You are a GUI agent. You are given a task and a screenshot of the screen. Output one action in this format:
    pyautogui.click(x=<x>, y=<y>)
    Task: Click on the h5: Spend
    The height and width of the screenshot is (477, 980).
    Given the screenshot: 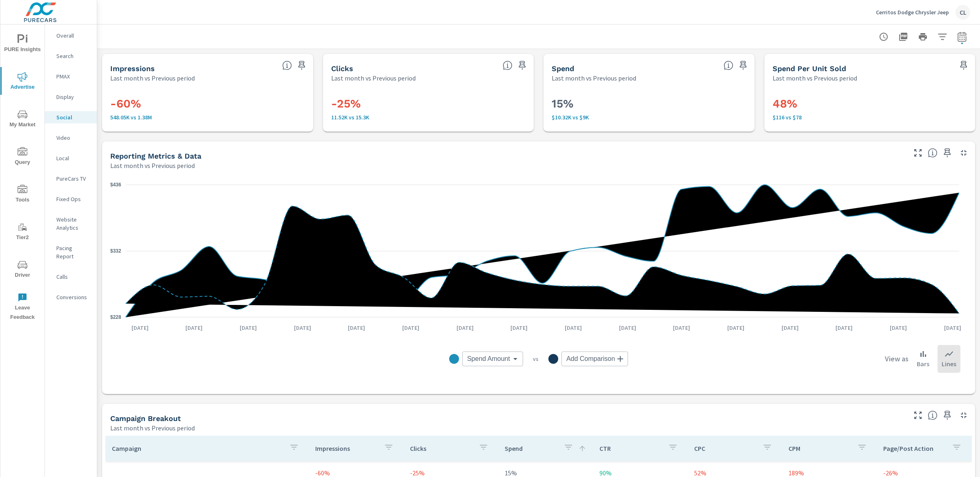 What is the action you would take?
    pyautogui.click(x=562, y=68)
    